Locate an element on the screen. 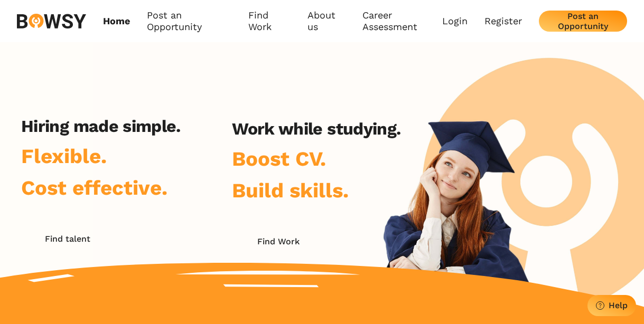 The height and width of the screenshot is (324, 644). img: svg%3e is located at coordinates (51, 21).